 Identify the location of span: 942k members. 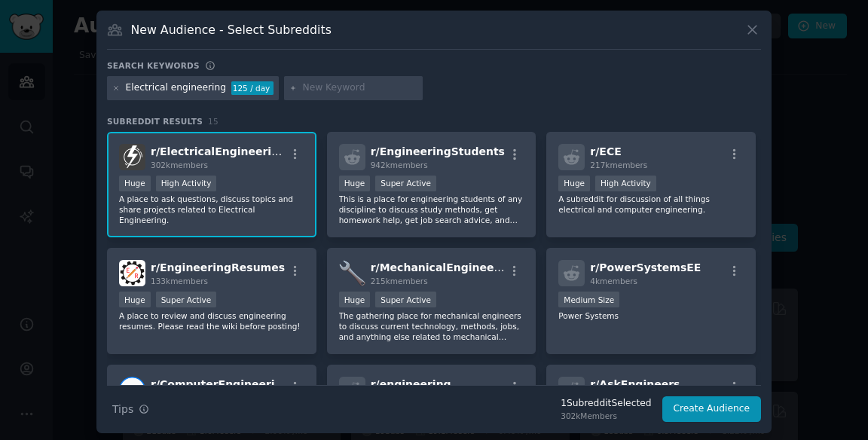
(399, 165).